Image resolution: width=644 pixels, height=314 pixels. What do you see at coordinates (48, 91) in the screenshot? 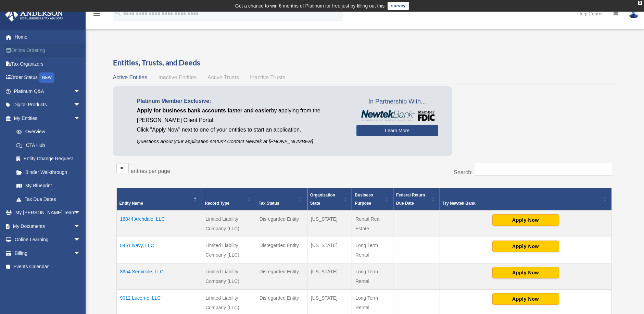
I see `a: Platinum Q&Aarrow_drop_down` at bounding box center [48, 91].